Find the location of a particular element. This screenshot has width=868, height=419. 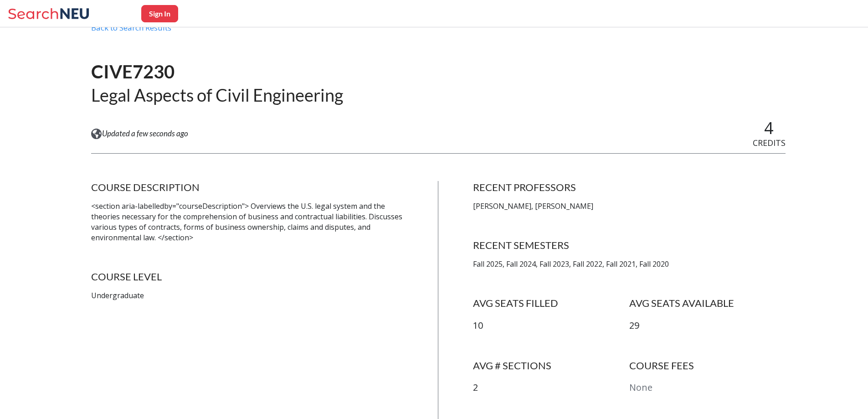

p: <section aria-labelledby="courseDescription"> Overviews the U.S. legal system and the theories ne... is located at coordinates (247, 222).